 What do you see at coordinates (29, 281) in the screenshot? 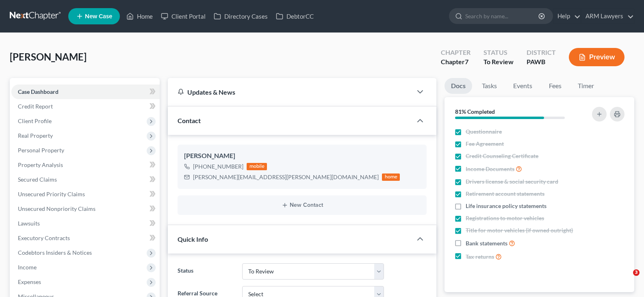
I see `span: Expenses` at bounding box center [29, 281].